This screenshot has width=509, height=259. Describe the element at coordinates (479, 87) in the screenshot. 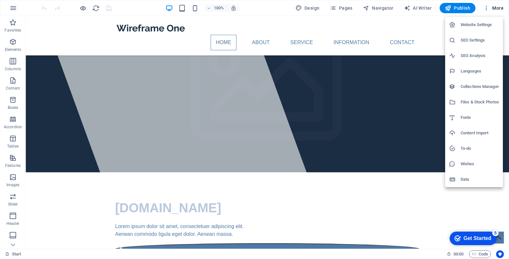

I see `h6: Collections Manager` at that location.